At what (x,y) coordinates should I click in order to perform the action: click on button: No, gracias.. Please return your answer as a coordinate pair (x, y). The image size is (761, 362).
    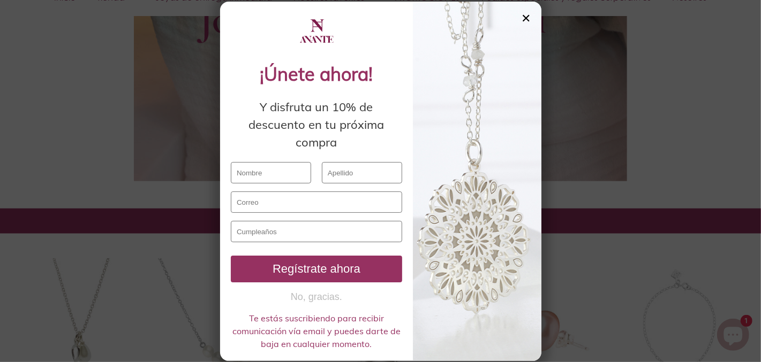
    Looking at the image, I should click on (316, 297).